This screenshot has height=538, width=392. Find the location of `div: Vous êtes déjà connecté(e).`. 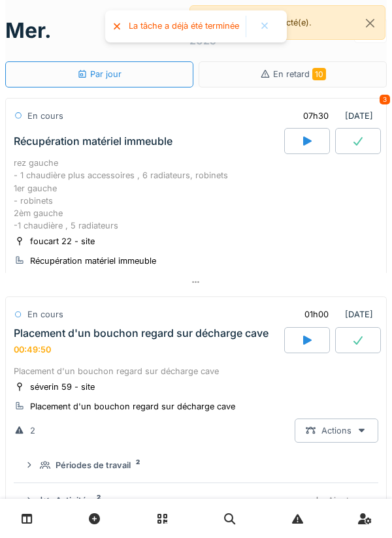

div: Vous êtes déjà connecté(e). is located at coordinates (287, 23).